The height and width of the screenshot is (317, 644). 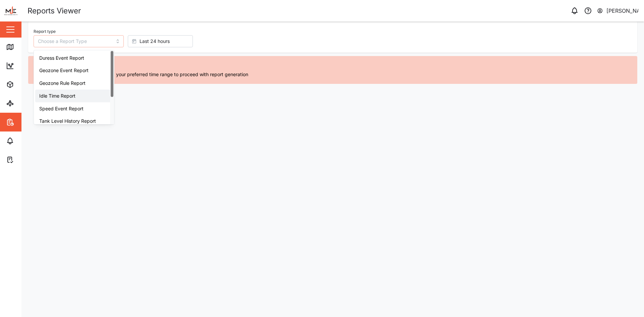 What do you see at coordinates (28, 141) in the screenshot?
I see `div: Alarms` at bounding box center [28, 141].